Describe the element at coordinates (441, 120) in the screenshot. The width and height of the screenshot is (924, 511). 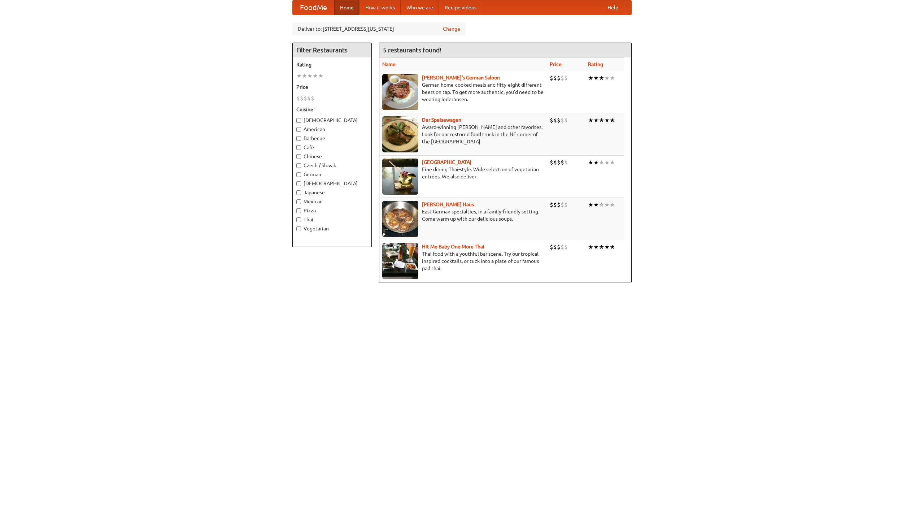
I see `b: Der Speisewagen` at that location.